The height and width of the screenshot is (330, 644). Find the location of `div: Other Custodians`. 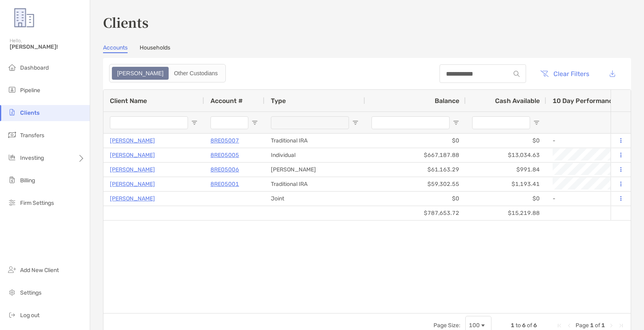

div: Other Custodians is located at coordinates (196, 73).